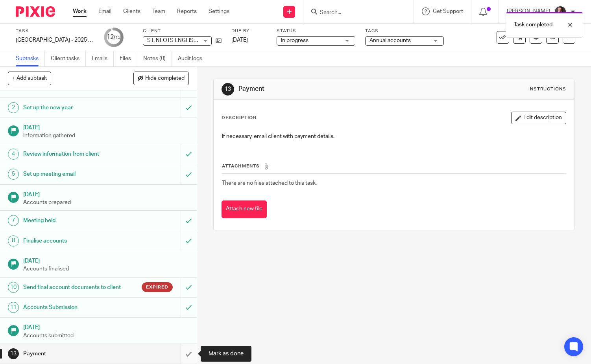 The height and width of the screenshot is (364, 591). Describe the element at coordinates (157, 287) in the screenshot. I see `span: Expired` at that location.